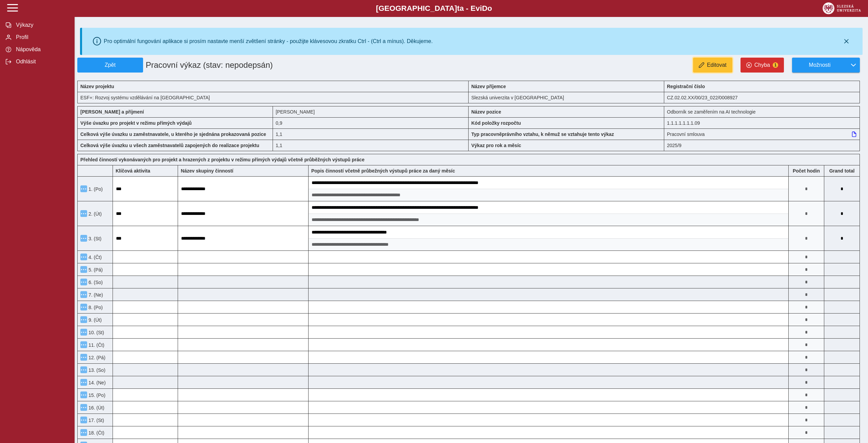 This screenshot has height=443, width=868. What do you see at coordinates (274, 65) in the screenshot?
I see `h1: Pracovní výkaz (stav: nepodepsán)` at bounding box center [274, 65].